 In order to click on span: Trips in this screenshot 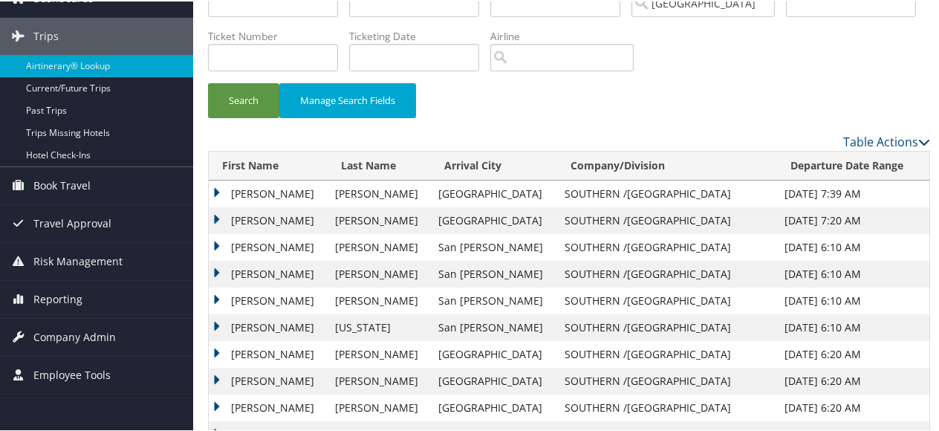, I will do `click(46, 35)`.